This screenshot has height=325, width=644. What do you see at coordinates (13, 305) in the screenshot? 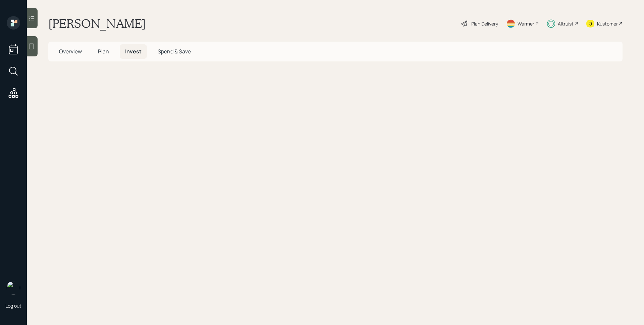
I see `div: Log out` at bounding box center [13, 305].